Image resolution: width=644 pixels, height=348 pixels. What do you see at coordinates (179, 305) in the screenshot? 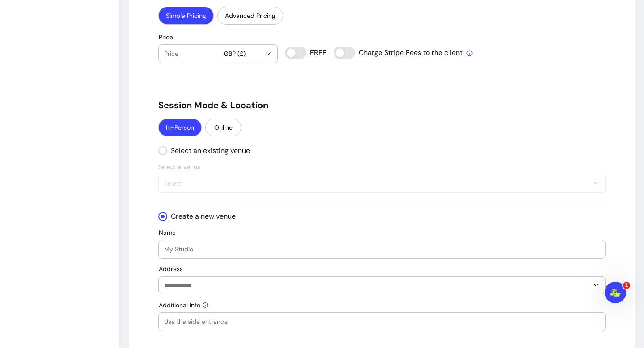
I see `span: Additional Info` at bounding box center [179, 305].